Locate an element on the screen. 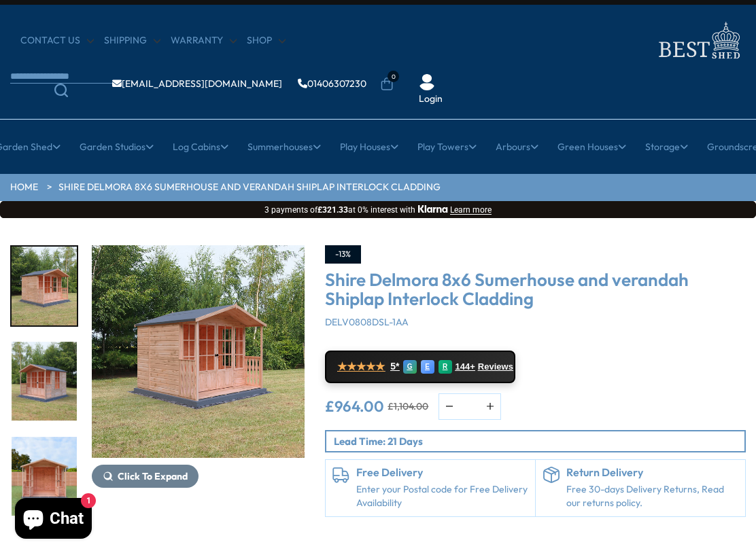  inbox-online-store-chat: Shopify online store chat is located at coordinates (53, 520).